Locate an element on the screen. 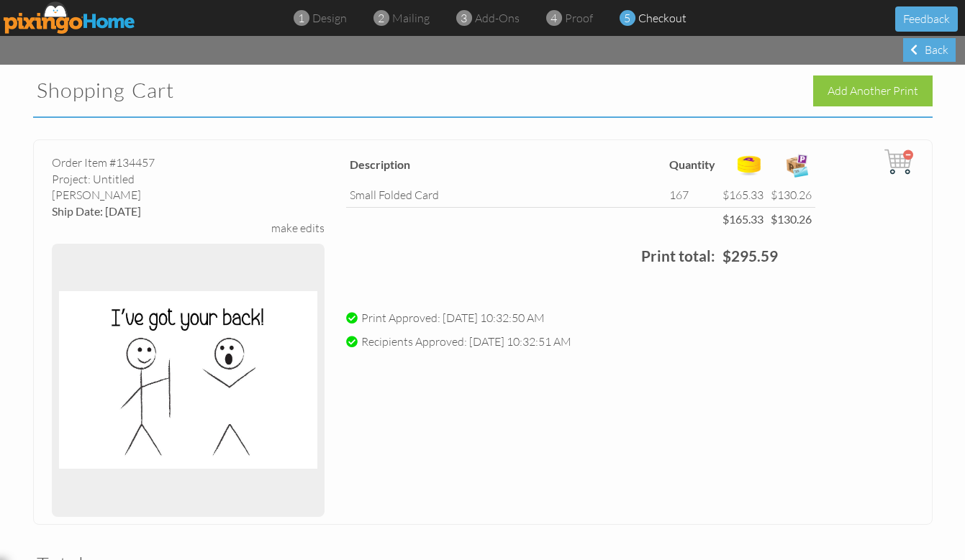 The width and height of the screenshot is (965, 560). strong: $295.59 is located at coordinates (750, 255).